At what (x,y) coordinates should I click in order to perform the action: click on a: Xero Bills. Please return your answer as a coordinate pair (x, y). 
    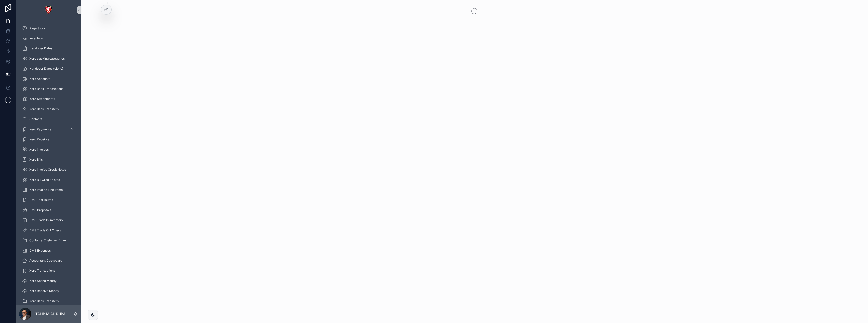
    Looking at the image, I should click on (48, 160).